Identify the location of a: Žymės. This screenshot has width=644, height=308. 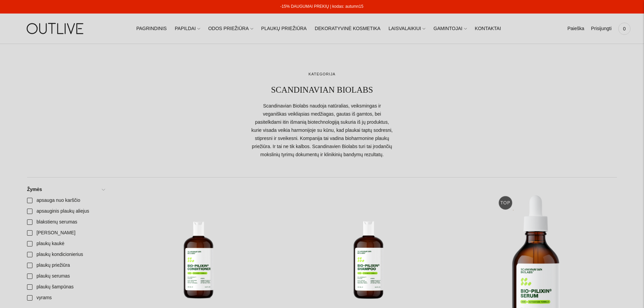
(66, 190).